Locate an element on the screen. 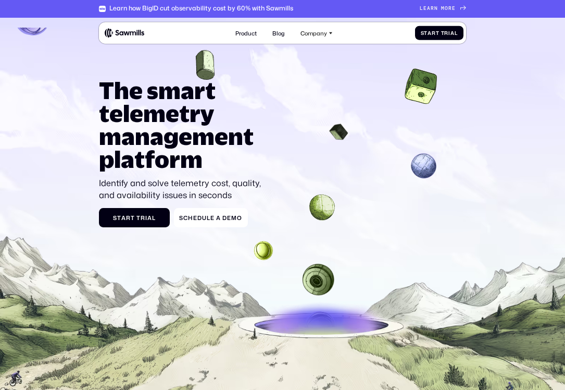 This screenshot has height=390, width=565. p: Identify and solve telemetry cost, quality, and availability issues in seconds is located at coordinates (181, 189).